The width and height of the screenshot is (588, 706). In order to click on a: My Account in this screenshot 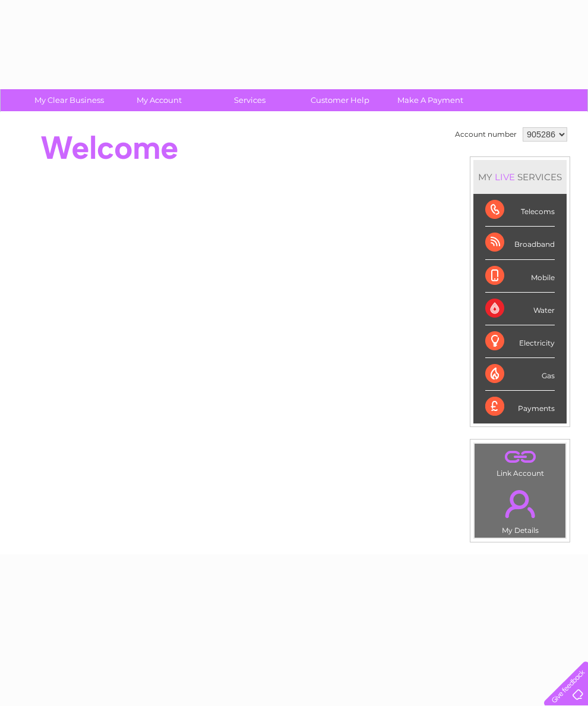, I will do `click(159, 100)`.